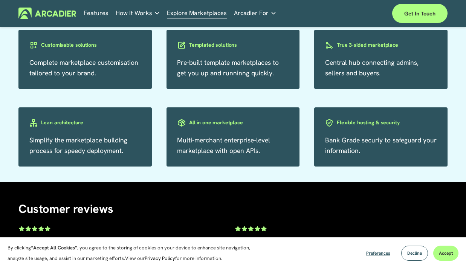  Describe the element at coordinates (380, 122) in the screenshot. I see `a: Flexible hosting & security` at that location.